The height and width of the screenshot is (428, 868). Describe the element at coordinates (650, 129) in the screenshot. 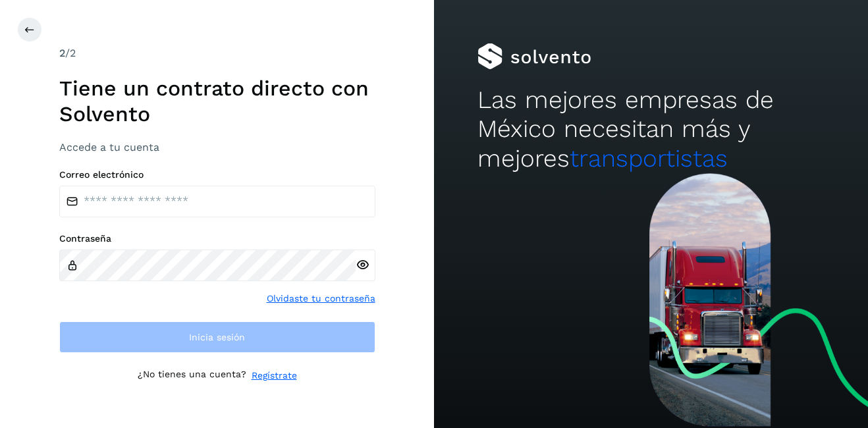

I see `h2: Las mejores empresas de México necesitan más y mejores` at that location.